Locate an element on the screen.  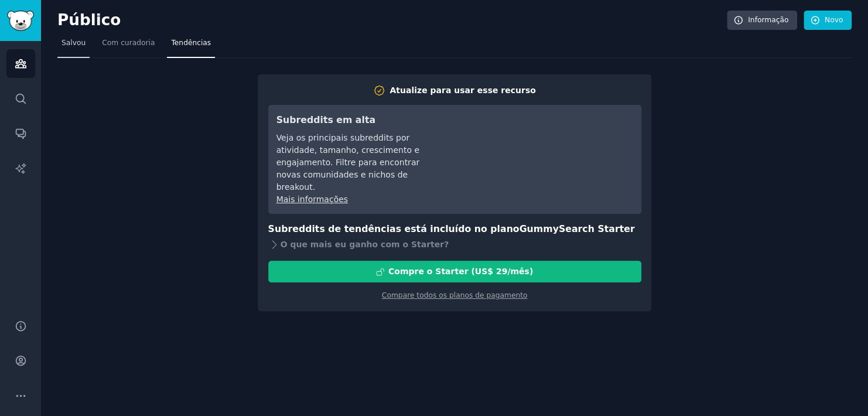
a: Salvou is located at coordinates (73, 45).